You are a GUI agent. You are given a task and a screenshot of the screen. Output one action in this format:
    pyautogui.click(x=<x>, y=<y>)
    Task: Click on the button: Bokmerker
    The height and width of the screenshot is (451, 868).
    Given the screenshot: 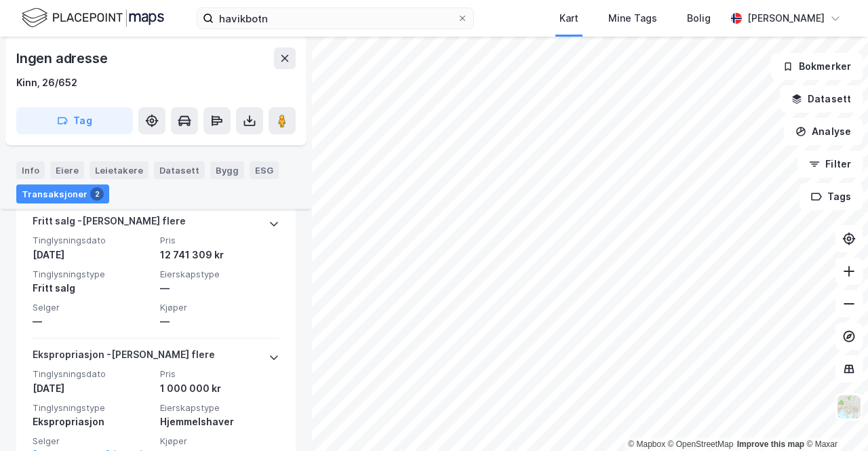 What is the action you would take?
    pyautogui.click(x=817, y=66)
    